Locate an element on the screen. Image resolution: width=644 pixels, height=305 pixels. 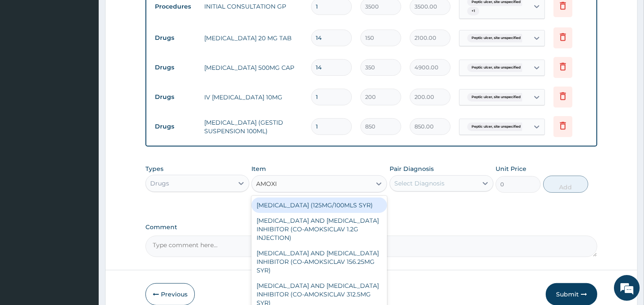
img: d_794563401_company_1708531726252_794563401 is located at coordinates (25, 53).